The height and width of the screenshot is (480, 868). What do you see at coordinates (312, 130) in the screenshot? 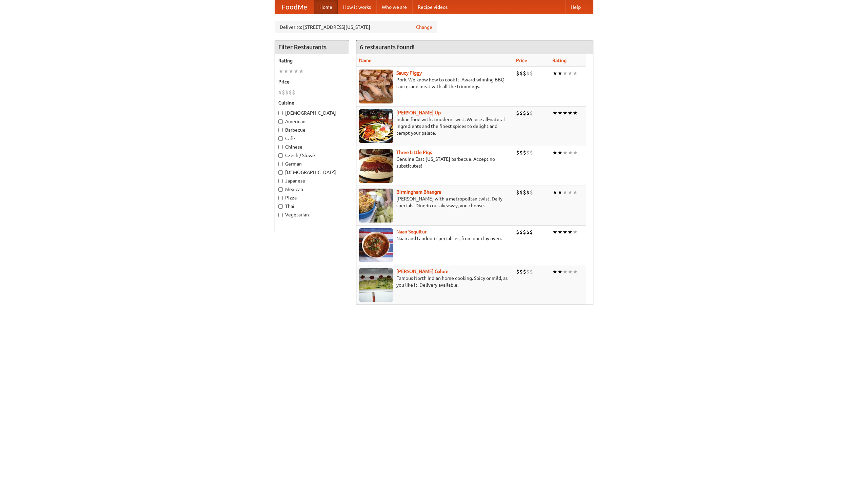
I see `label: Barbecue` at bounding box center [312, 130].